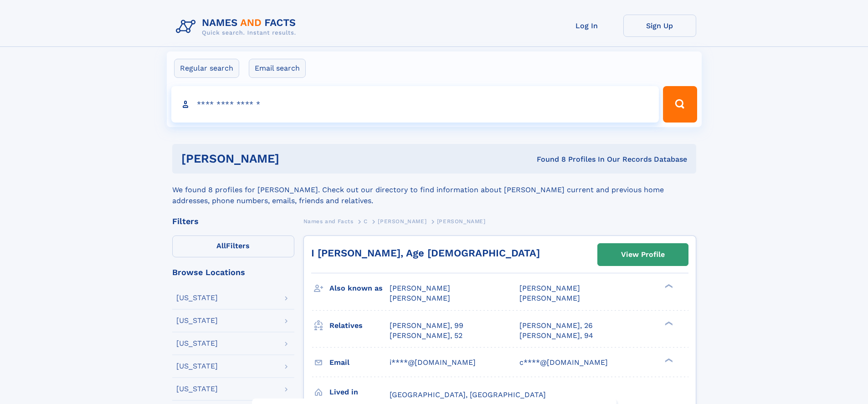  I want to click on input: search input, so click(415, 104).